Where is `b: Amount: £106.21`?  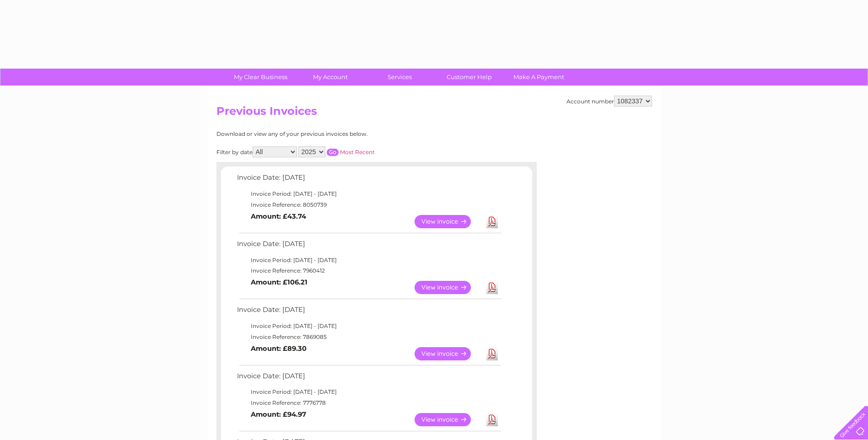
b: Amount: £106.21 is located at coordinates (279, 282).